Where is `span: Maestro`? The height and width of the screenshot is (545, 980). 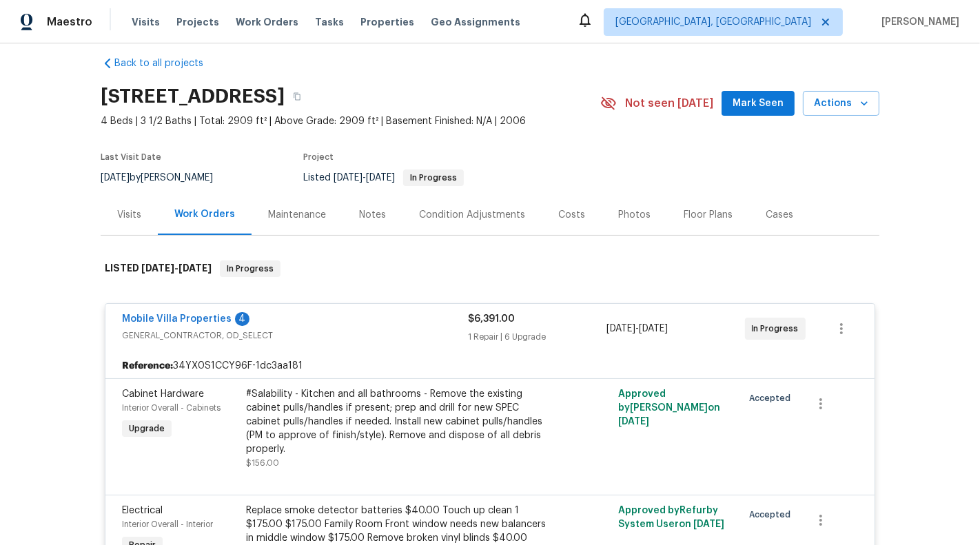 span: Maestro is located at coordinates (70, 22).